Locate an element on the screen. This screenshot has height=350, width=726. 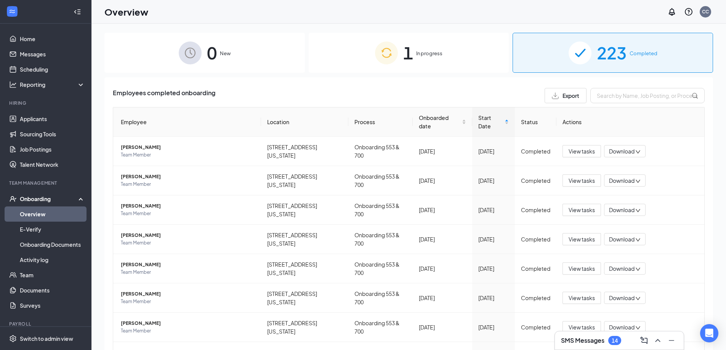
div: Switch to admin view is located at coordinates (46, 339).